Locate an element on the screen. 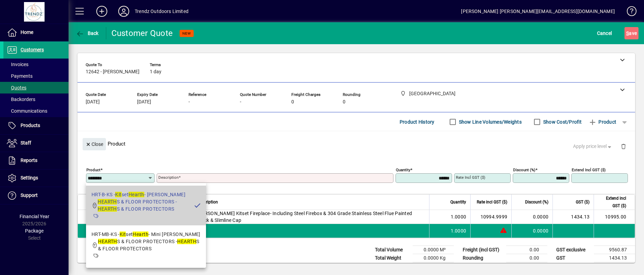 The width and height of the screenshot is (644, 275). a: Settings is located at coordinates (36, 178).